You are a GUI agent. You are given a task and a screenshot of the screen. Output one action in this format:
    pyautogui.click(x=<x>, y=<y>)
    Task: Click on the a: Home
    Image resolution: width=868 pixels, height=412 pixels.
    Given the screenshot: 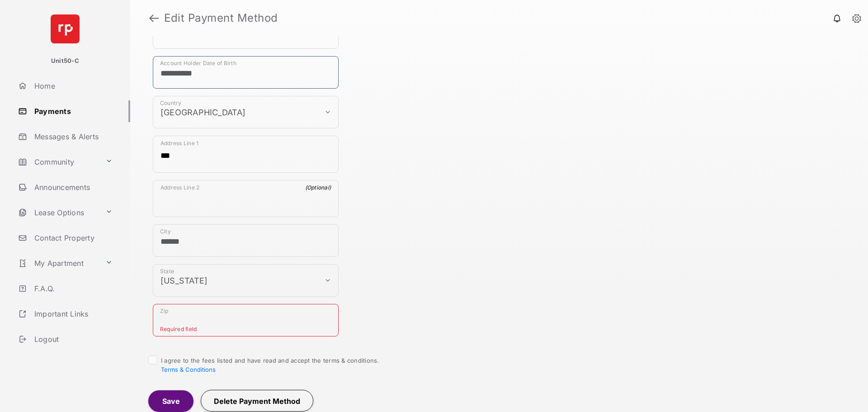 What is the action you would take?
    pyautogui.click(x=72, y=86)
    